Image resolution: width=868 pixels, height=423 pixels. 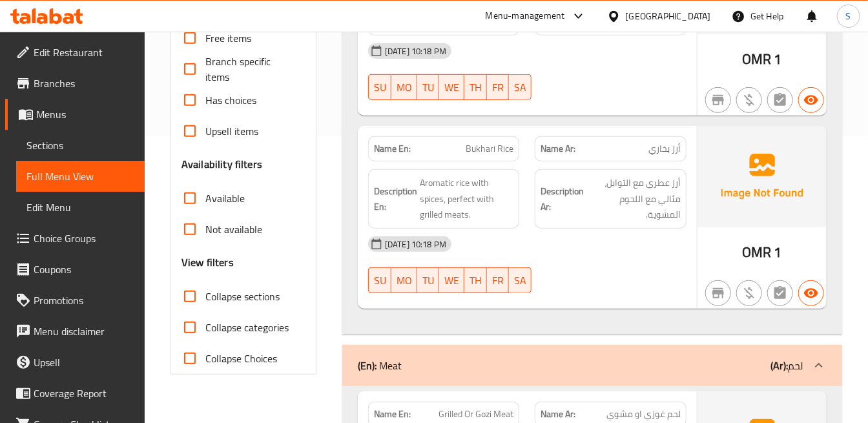 I want to click on span: Menus, so click(x=86, y=114).